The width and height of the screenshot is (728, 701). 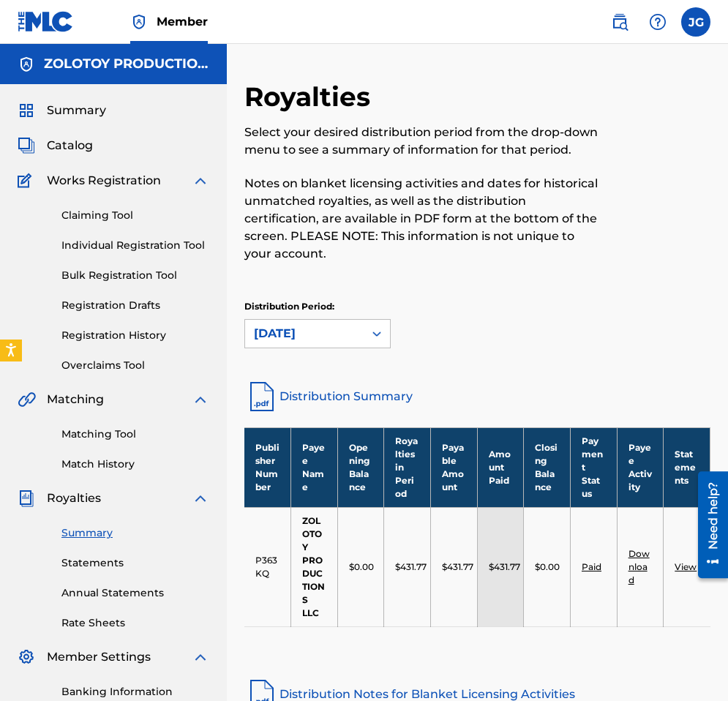 What do you see at coordinates (135, 305) in the screenshot?
I see `a: Registration Drafts` at bounding box center [135, 305].